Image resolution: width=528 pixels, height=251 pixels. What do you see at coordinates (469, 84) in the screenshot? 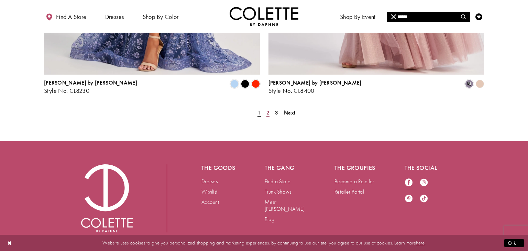
I see `i: Dusty Lilac/Multi` at bounding box center [469, 84].